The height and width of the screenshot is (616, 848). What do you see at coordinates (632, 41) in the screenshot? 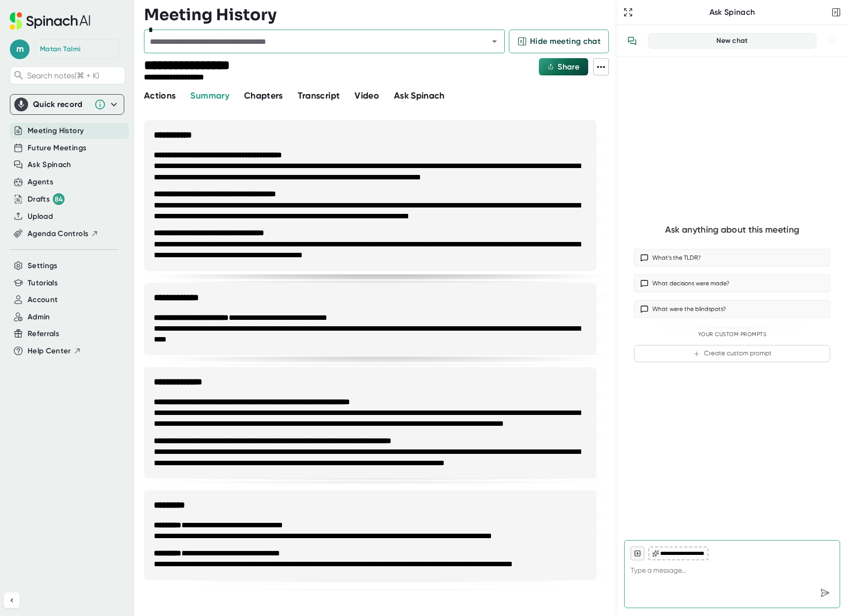
I see `button: View conversation history` at bounding box center [632, 41].